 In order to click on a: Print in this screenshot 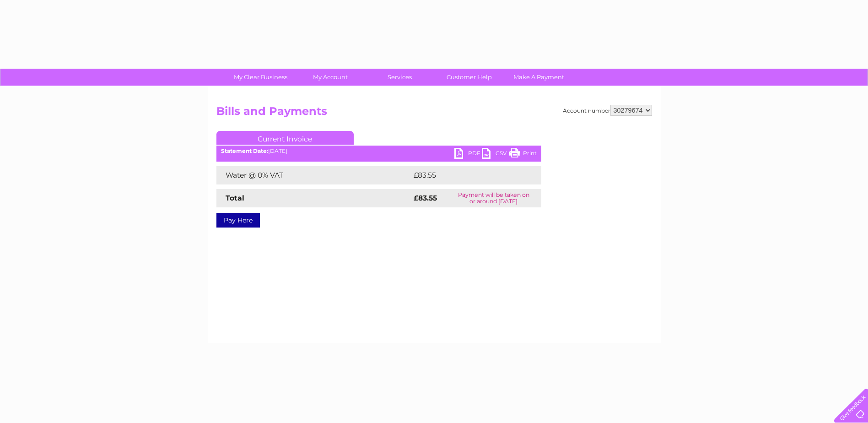, I will do `click(522, 155)`.